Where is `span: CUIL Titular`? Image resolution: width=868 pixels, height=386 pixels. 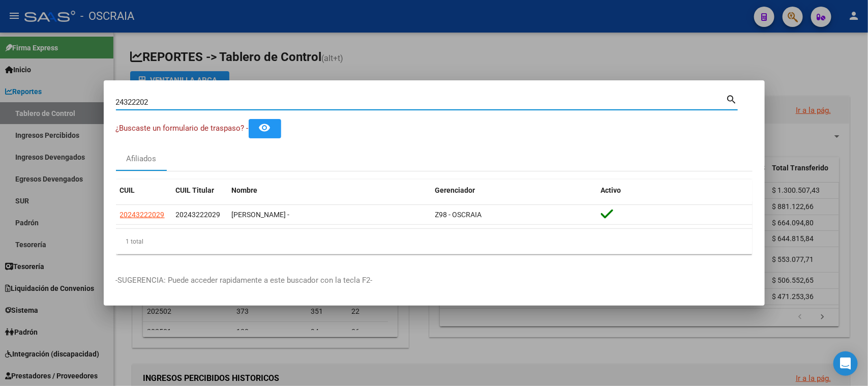 span: CUIL Titular is located at coordinates (195, 190).